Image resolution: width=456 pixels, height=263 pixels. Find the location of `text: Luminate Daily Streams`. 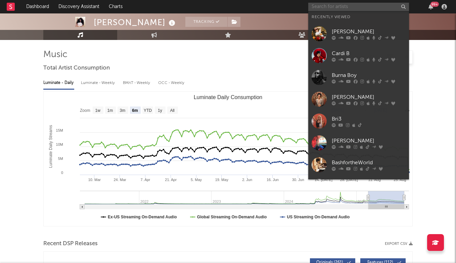

text: Luminate Daily Streams is located at coordinates (51, 146).